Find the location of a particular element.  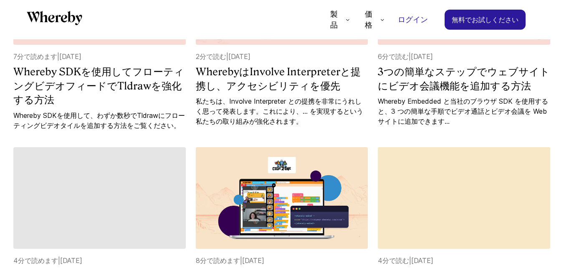

a: WherebyはInvolve Interpreterと提携し、アクセシビリティを優先 is located at coordinates (282, 79).